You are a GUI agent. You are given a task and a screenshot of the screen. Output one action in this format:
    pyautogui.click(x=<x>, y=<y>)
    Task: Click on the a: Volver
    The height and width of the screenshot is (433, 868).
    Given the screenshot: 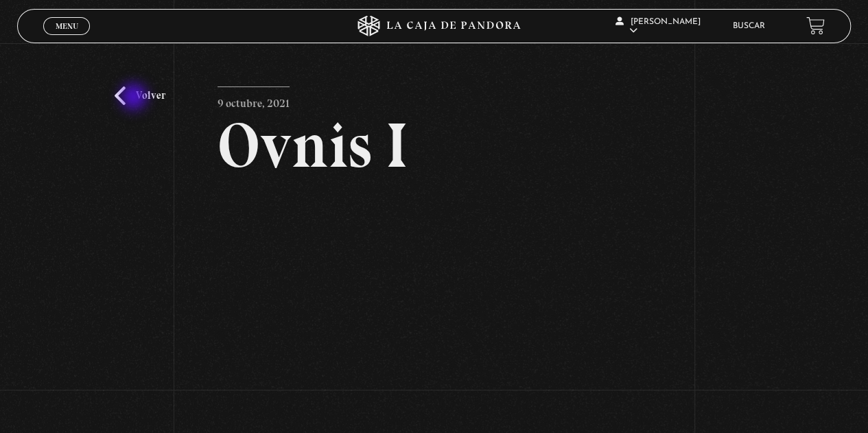 What is the action you would take?
    pyautogui.click(x=140, y=96)
    